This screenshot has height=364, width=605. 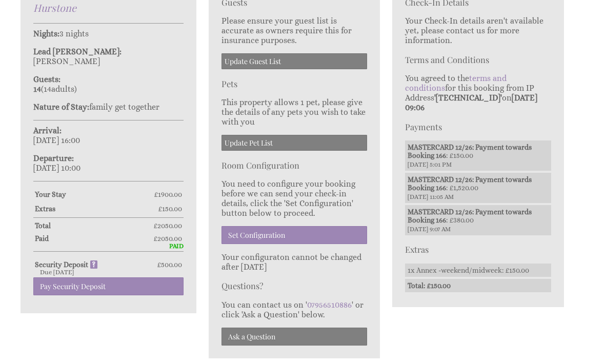 I want to click on li: : £150.00, so click(x=478, y=156).